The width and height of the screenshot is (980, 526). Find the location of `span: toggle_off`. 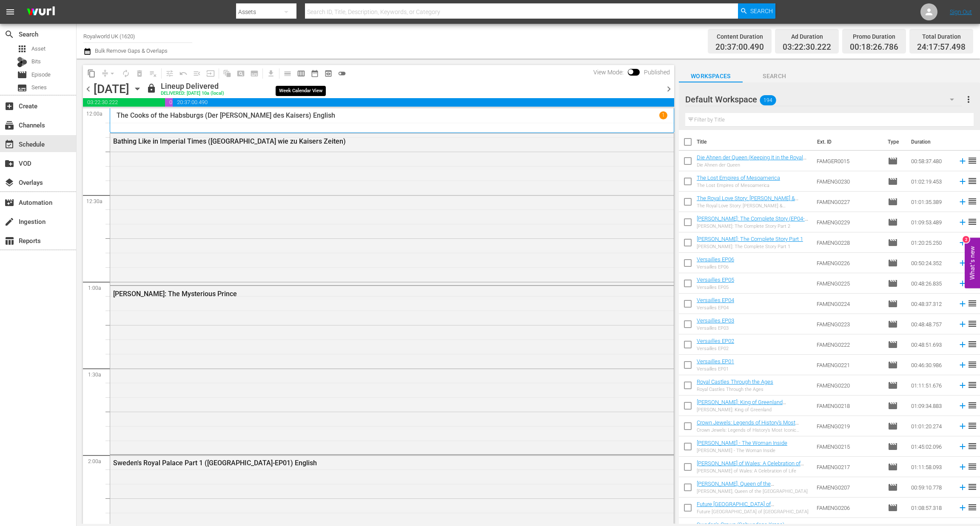

span: toggle_off is located at coordinates (342, 73).